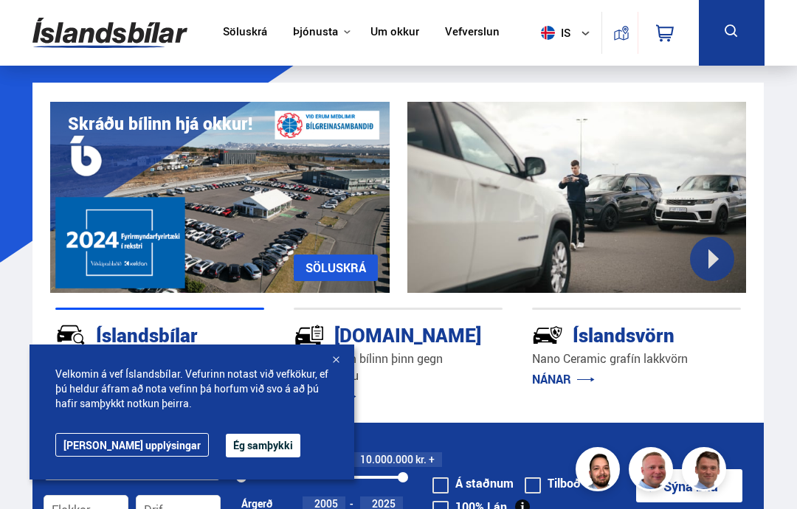  What do you see at coordinates (263, 446) in the screenshot?
I see `button: Ég samþykki` at bounding box center [263, 446].